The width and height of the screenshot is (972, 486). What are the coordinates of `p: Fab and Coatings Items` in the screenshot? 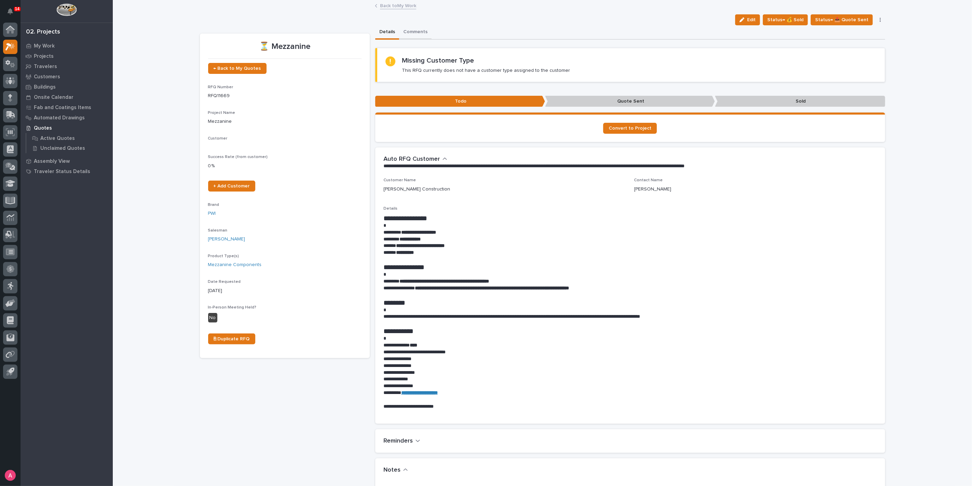 It's located at (63, 108).